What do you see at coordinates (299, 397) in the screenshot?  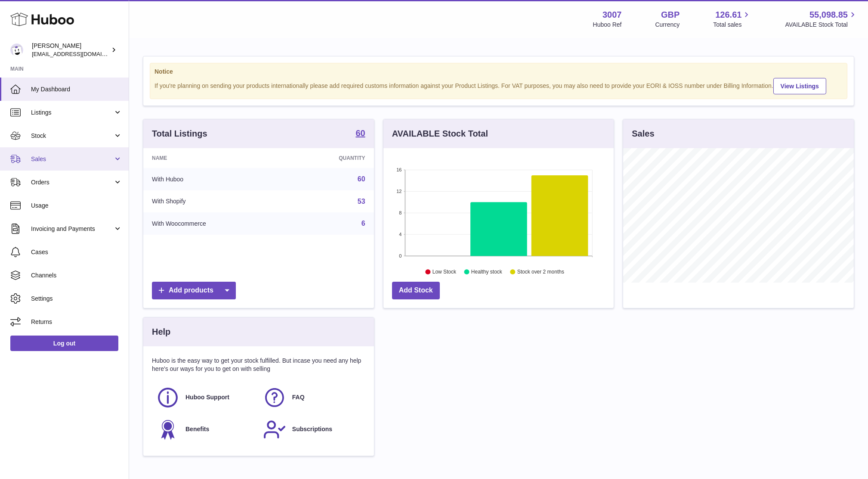 I see `span: FAQ` at bounding box center [299, 397].